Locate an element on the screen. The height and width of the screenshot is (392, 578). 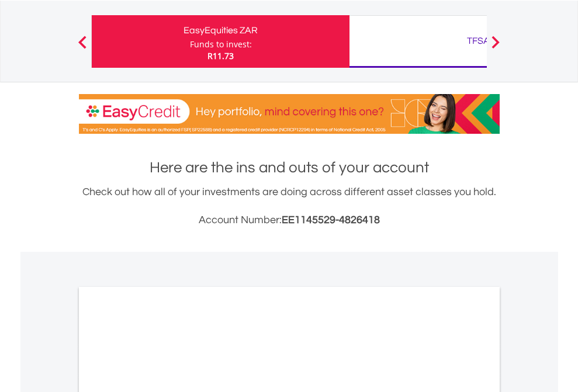
h1: Here are the ins and outs of your account is located at coordinates (289, 167).